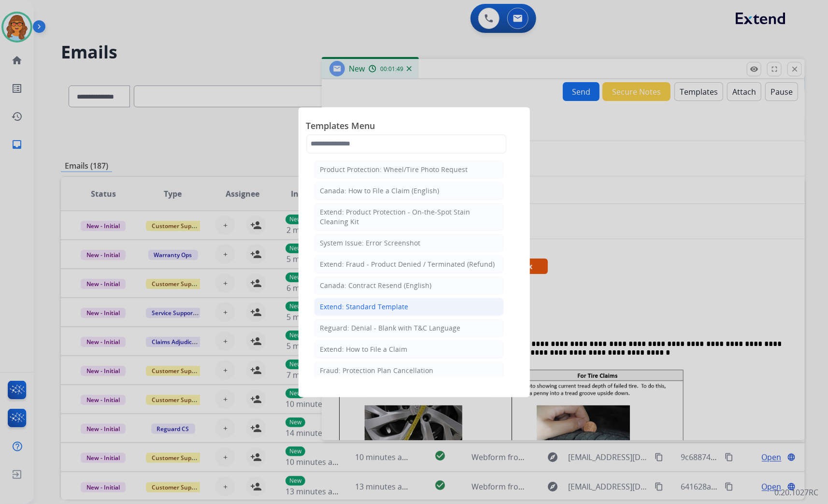 This screenshot has height=504, width=828. What do you see at coordinates (408, 264) in the screenshot?
I see `div: Extend: Fraud - Product Denied / Terminated (Refund)` at bounding box center [408, 264].